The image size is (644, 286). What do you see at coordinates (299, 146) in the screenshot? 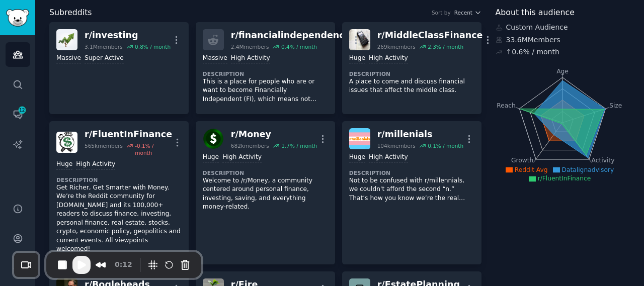
I see `div: 1.7 % / month` at bounding box center [299, 146].